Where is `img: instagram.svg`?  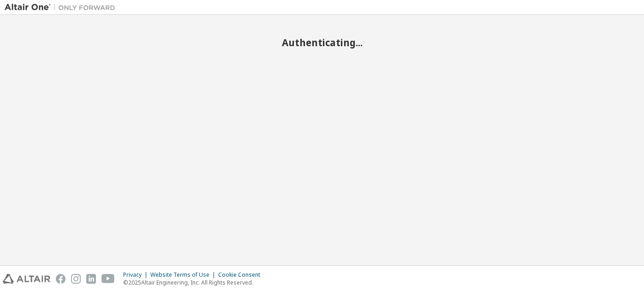
img: instagram.svg is located at coordinates (76, 278).